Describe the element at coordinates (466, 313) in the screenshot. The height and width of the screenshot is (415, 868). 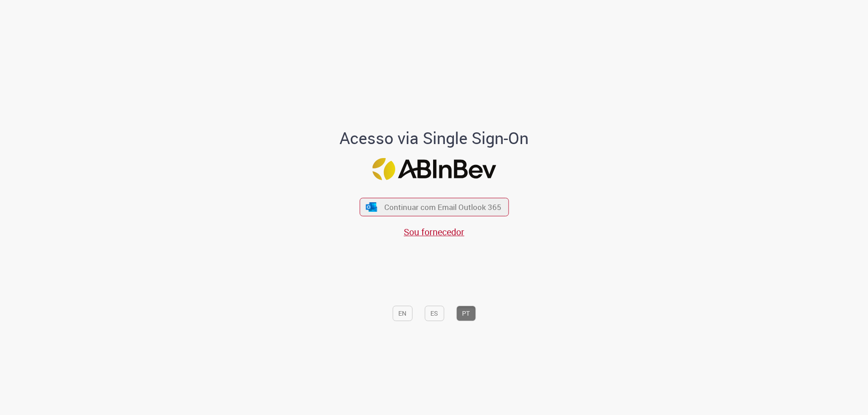
I see `button: PT` at that location.